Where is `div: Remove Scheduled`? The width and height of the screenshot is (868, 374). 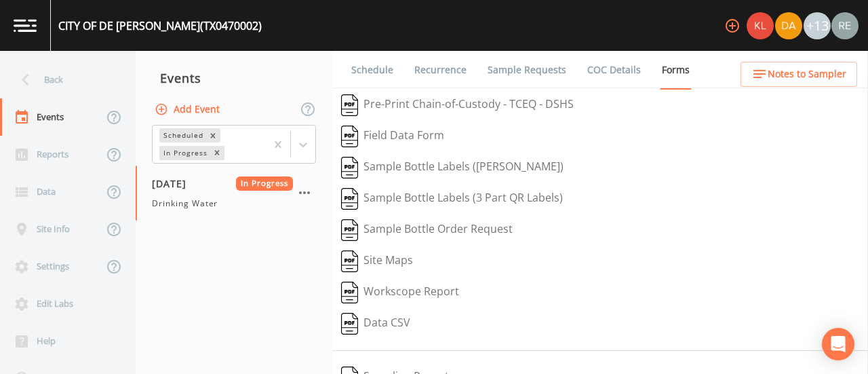 div: Remove Scheduled is located at coordinates (213, 135).